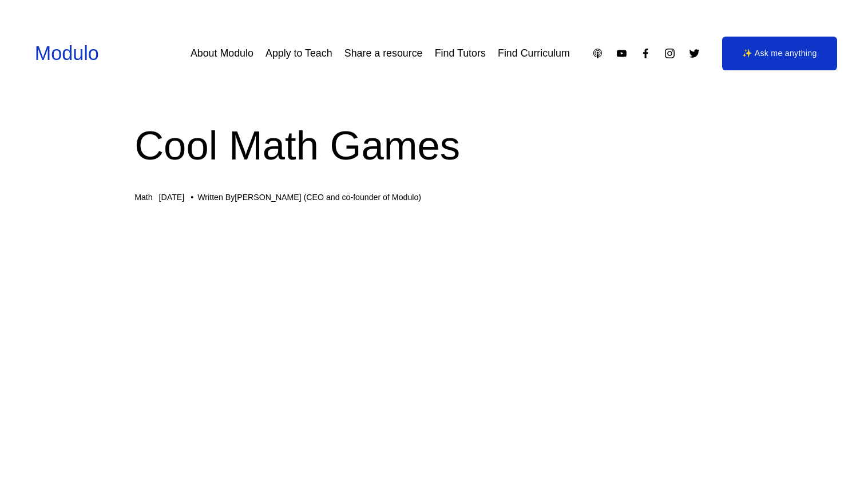 The height and width of the screenshot is (487, 868). Describe the element at coordinates (433, 145) in the screenshot. I see `h1: Cool Math Games` at that location.